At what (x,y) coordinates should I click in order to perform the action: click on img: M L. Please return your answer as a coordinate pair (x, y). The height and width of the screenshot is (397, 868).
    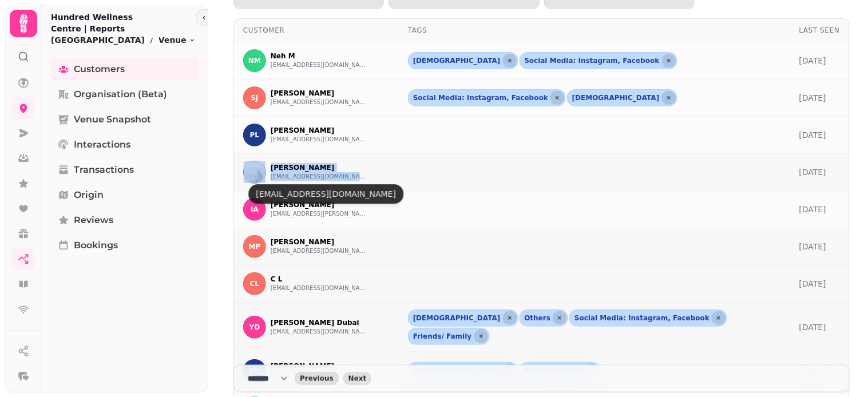
    Looking at the image, I should click on (255, 172).